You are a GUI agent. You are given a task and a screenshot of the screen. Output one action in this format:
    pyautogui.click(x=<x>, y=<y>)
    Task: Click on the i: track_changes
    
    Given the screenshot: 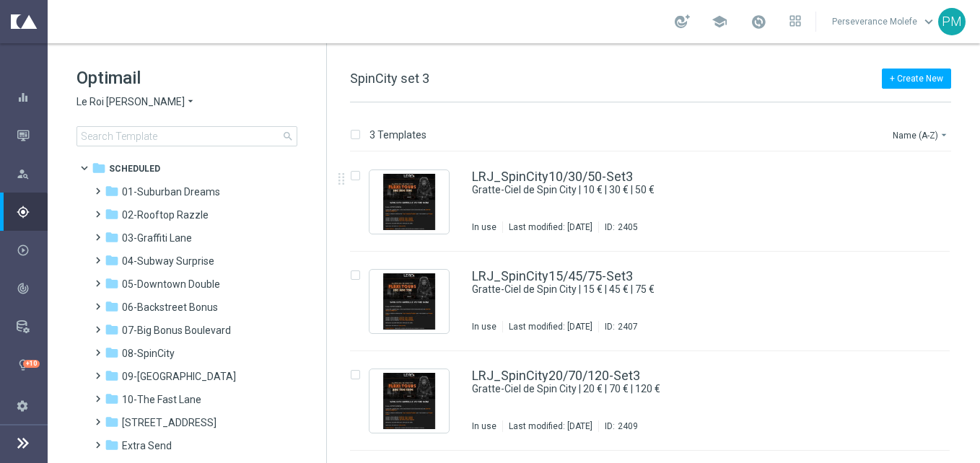 What is the action you would take?
    pyautogui.click(x=23, y=288)
    